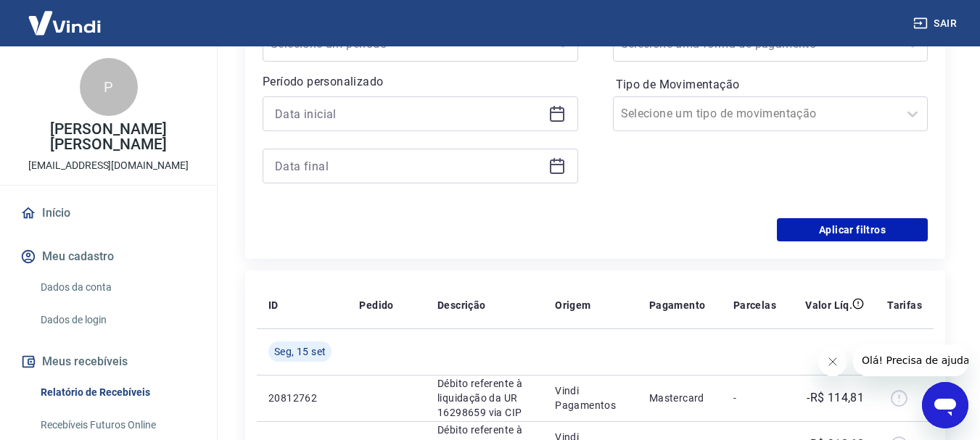 This screenshot has width=980, height=440. Describe the element at coordinates (485, 398) in the screenshot. I see `p: Débito referente à liquidação da UR 16298659 via CIP` at that location.